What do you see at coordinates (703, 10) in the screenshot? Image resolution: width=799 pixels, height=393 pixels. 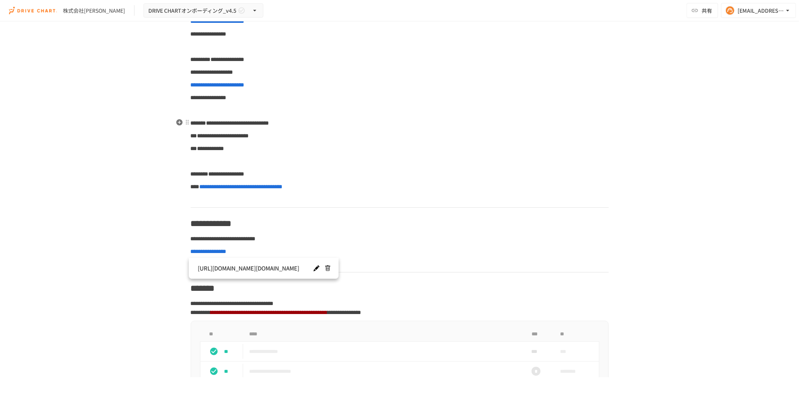 I see `button: 共有` at bounding box center [703, 10].